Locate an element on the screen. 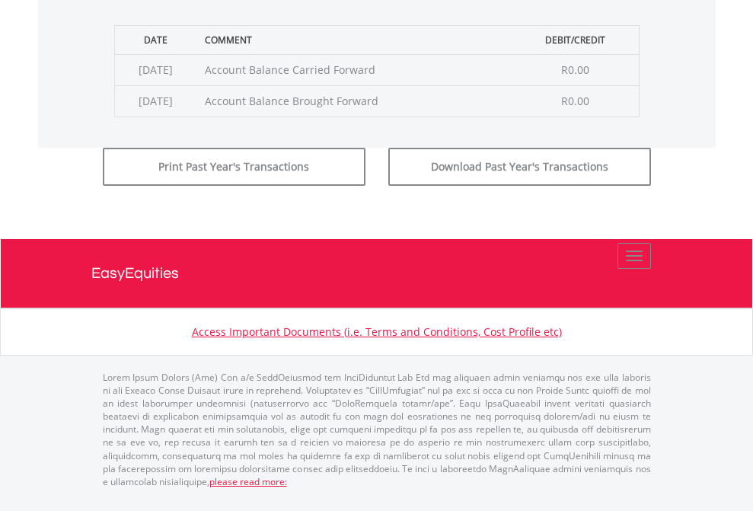  td: Account Balance Carried Forward is located at coordinates (355, 69).